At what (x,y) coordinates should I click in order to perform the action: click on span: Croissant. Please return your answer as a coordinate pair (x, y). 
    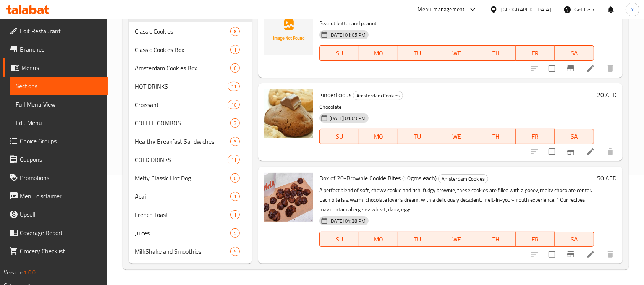
    Looking at the image, I should click on (181, 105).